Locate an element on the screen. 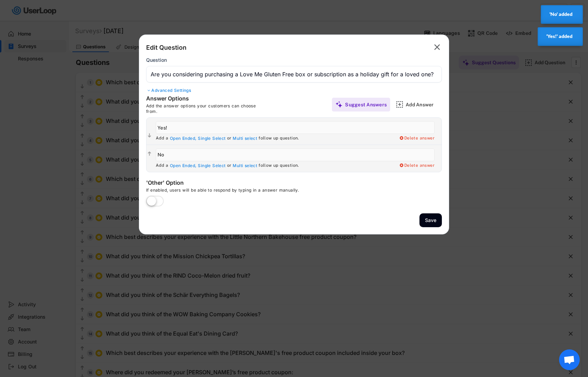  div: Question is located at coordinates (157, 60).